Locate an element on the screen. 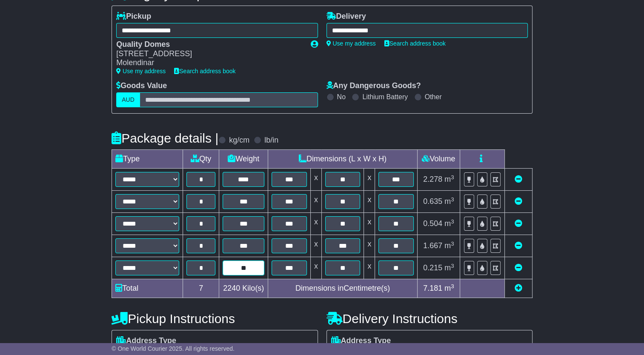 This screenshot has height=355, width=644. a: Add new item is located at coordinates (518, 288).